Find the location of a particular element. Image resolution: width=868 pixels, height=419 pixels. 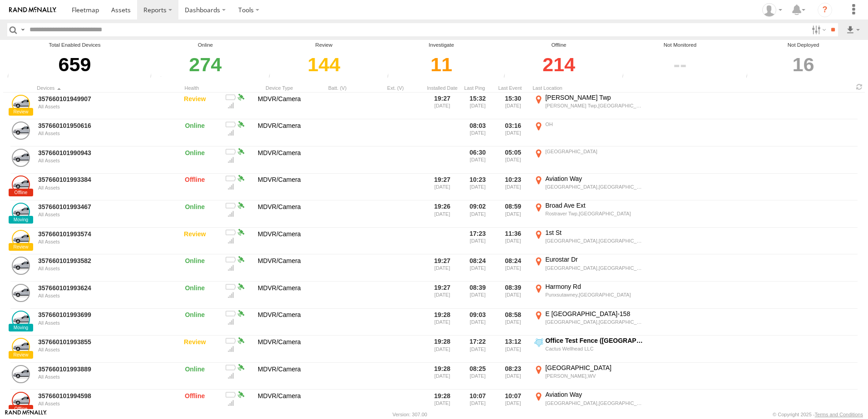

div: Installed Date is located at coordinates (442, 88).